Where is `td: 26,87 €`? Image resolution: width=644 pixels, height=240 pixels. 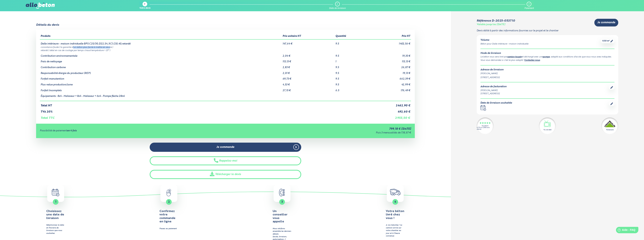
td: 26,87 € is located at coordinates (389, 66).